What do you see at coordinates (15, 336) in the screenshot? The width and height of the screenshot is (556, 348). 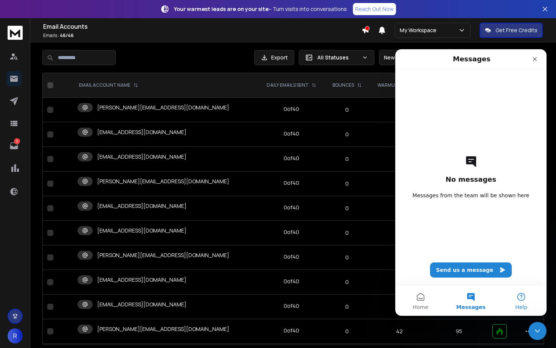 I see `span: R` at bounding box center [15, 336].